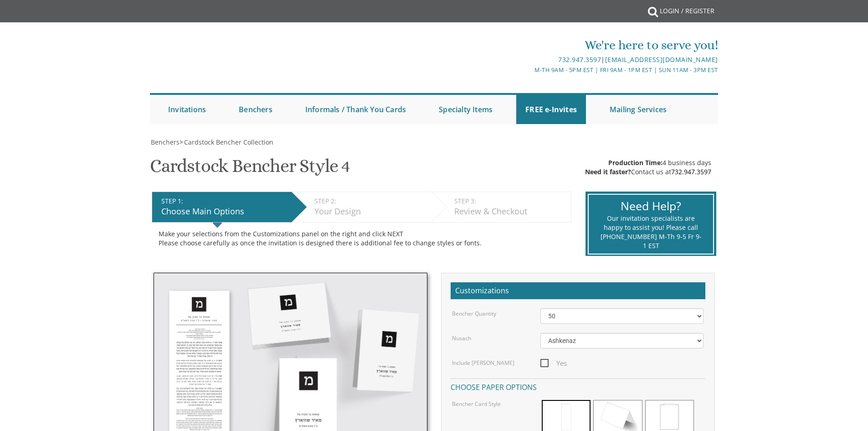 This screenshot has height=431, width=868. I want to click on div: We're here to serve you!, so click(529, 45).